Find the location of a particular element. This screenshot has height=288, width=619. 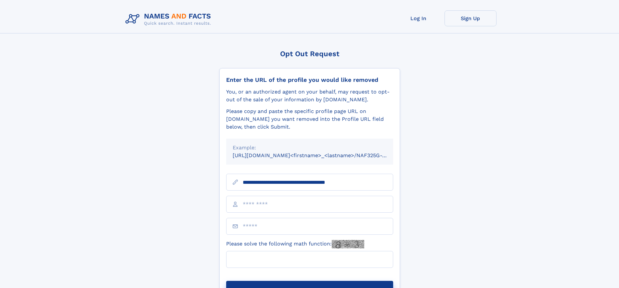

div: Example: is located at coordinates (310, 148).